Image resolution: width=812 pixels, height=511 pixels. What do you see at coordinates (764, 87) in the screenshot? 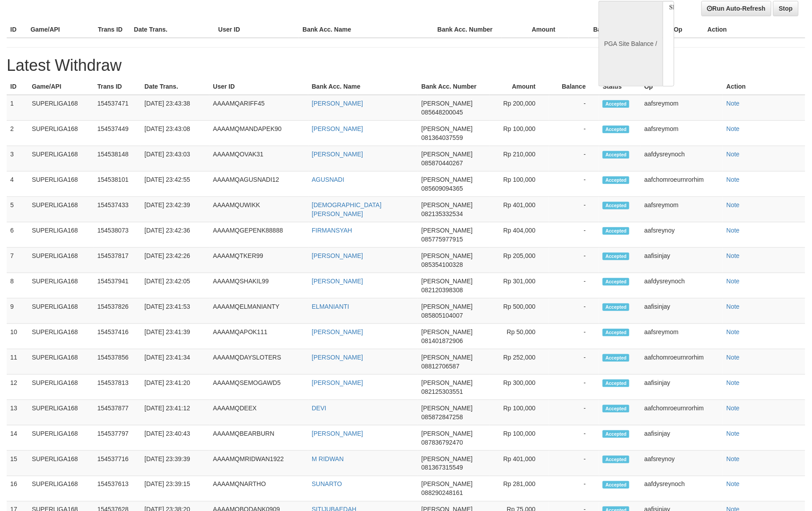
I see `th: Action` at bounding box center [764, 87].